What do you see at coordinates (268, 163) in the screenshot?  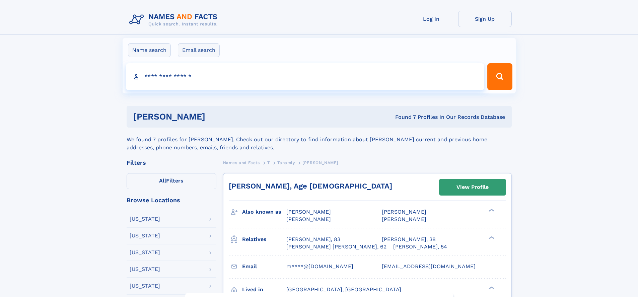 I see `span: T` at bounding box center [268, 163].